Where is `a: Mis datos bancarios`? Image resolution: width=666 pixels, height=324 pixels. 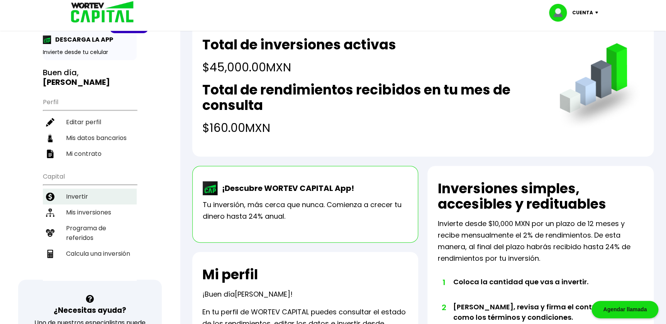
a: Mis datos bancarios is located at coordinates (90, 138).